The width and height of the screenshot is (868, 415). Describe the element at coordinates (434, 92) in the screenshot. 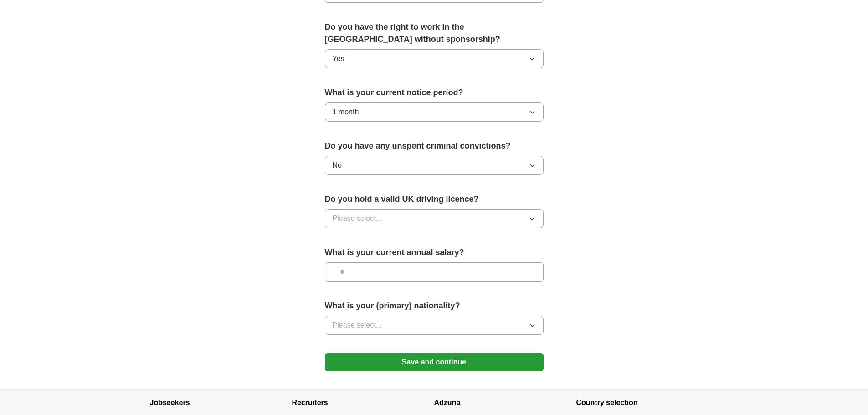

I see `label: What is your current notice period?` at that location.